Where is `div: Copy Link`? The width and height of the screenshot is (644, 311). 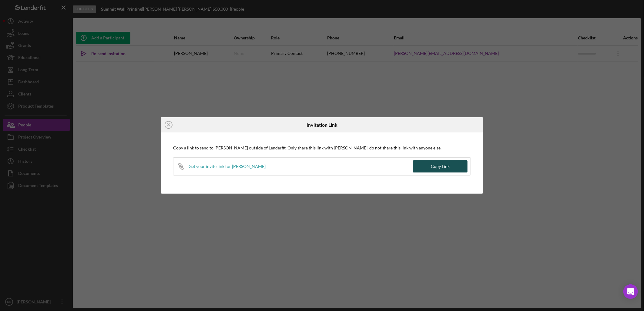
div: Copy Link is located at coordinates (440, 167).